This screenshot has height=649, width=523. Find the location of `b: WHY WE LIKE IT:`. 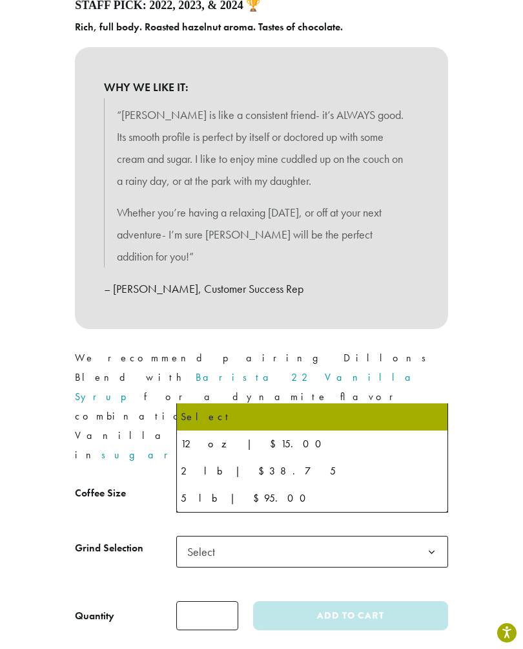

b: WHY WE LIKE IT: is located at coordinates (262, 87).